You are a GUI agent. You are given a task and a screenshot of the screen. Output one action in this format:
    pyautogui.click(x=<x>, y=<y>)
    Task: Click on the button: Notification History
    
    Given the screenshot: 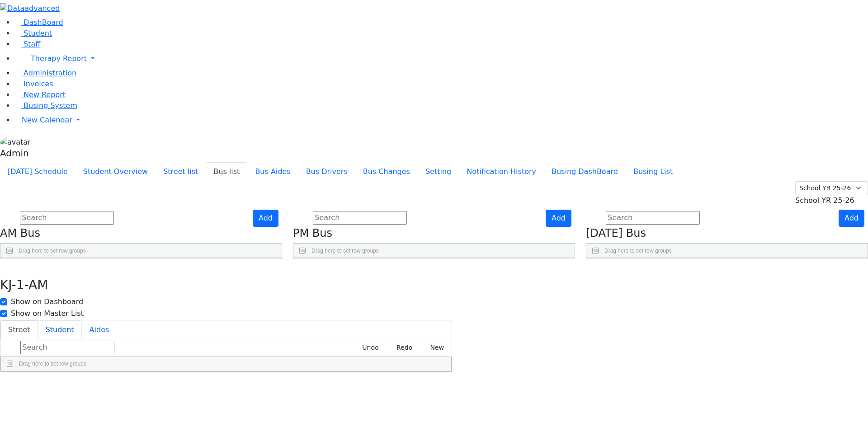 What is the action you would take?
    pyautogui.click(x=501, y=172)
    